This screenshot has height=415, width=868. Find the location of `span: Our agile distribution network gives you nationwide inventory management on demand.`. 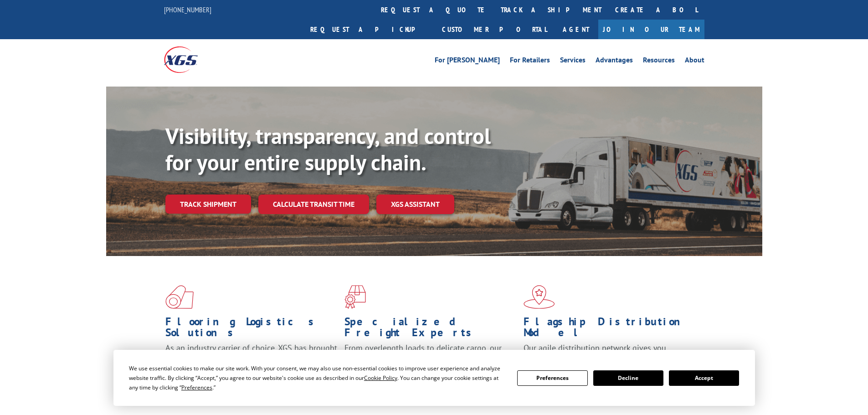

span: Our agile distribution network gives you nationwide inventory management on demand. is located at coordinates (608, 353).